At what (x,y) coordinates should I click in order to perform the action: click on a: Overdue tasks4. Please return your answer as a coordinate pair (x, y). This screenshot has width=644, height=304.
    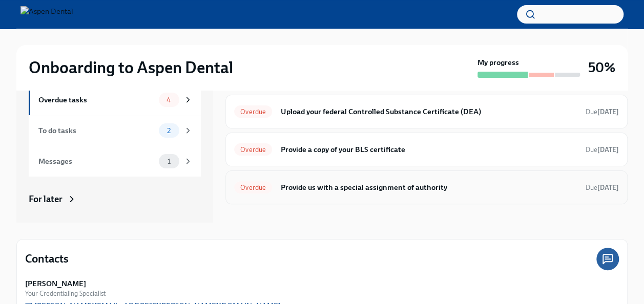
    Looking at the image, I should click on (115, 100).